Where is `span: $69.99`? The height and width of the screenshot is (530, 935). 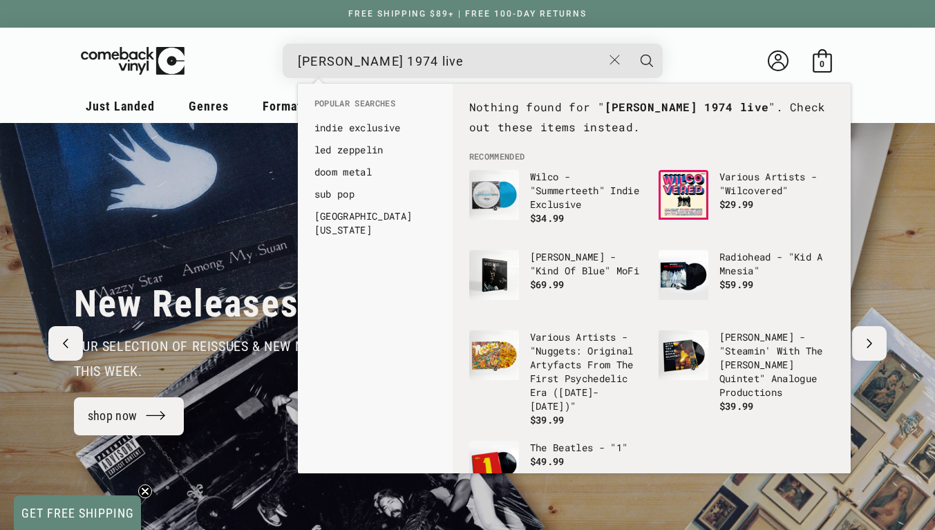
span: $69.99 is located at coordinates (548, 284).